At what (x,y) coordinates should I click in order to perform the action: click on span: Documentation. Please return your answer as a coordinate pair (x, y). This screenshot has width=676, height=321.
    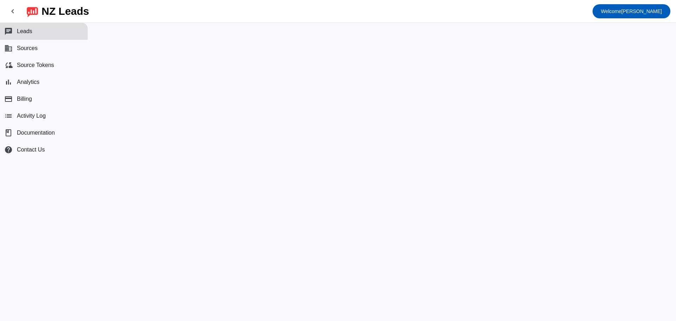
    Looking at the image, I should click on (36, 133).